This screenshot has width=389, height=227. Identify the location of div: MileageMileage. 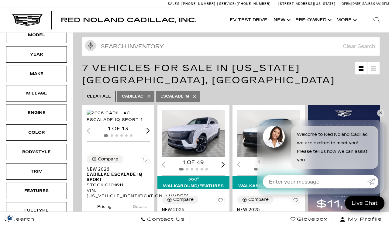
(36, 93).